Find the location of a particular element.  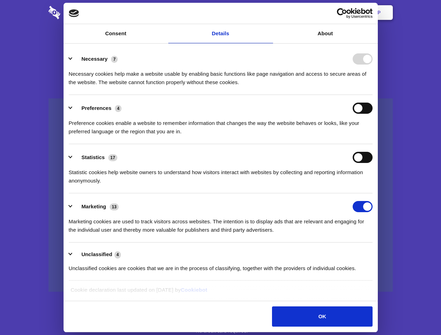

a: Details is located at coordinates (221, 34).